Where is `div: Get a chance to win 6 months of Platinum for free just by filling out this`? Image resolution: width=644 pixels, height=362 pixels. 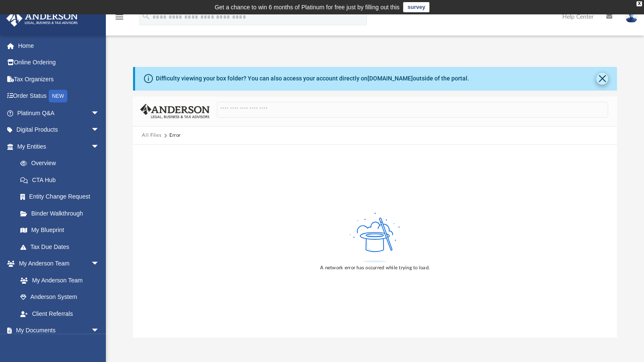
div: Get a chance to win 6 months of Platinum for free just by filling out this is located at coordinates (307, 7).